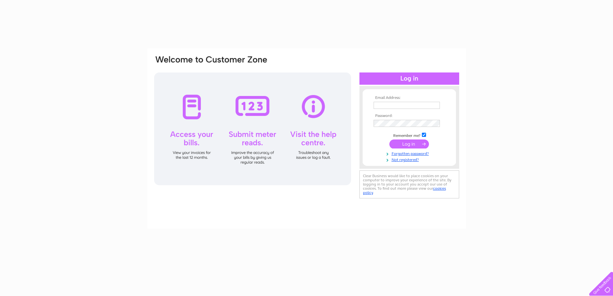 The image size is (613, 296). What do you see at coordinates (409, 98) in the screenshot?
I see `th: Email Address:` at bounding box center [409, 98].